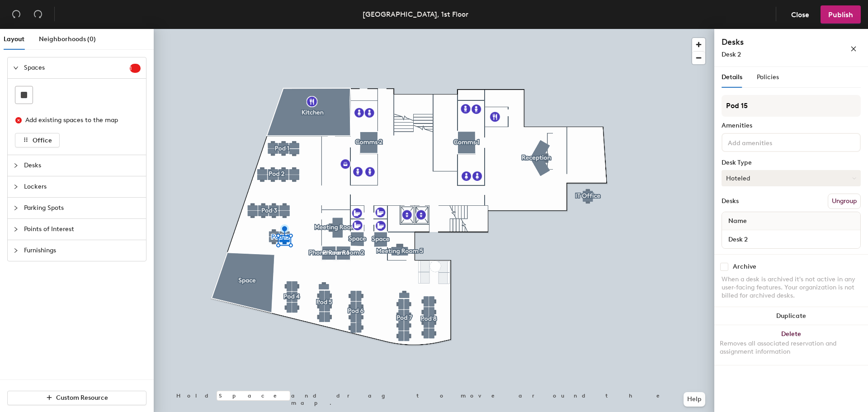 Image resolution: width=868 pixels, height=412 pixels. What do you see at coordinates (732, 77) in the screenshot?
I see `span: Details` at bounding box center [732, 77].